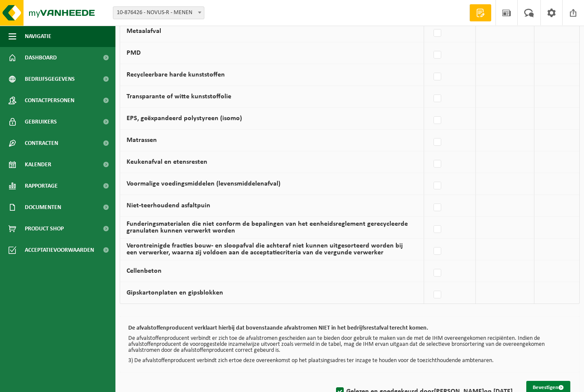 This screenshot has height=392, width=584. Describe the element at coordinates (349, 360) in the screenshot. I see `p: 3) De afvalstoffenproducent verbindt zich ertoe deze overeenkomst op het plaatsingsadres ter inza...` at that location.